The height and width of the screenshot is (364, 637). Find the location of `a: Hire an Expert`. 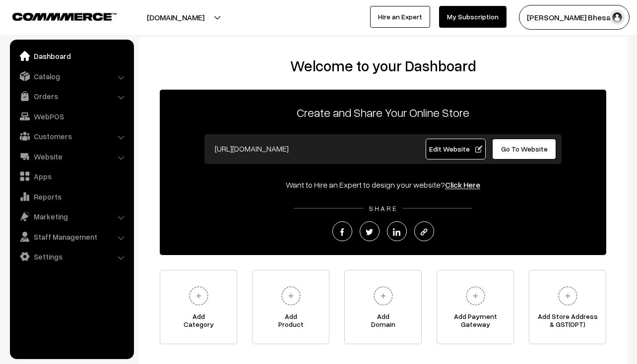

a: Hire an Expert is located at coordinates (400, 17).